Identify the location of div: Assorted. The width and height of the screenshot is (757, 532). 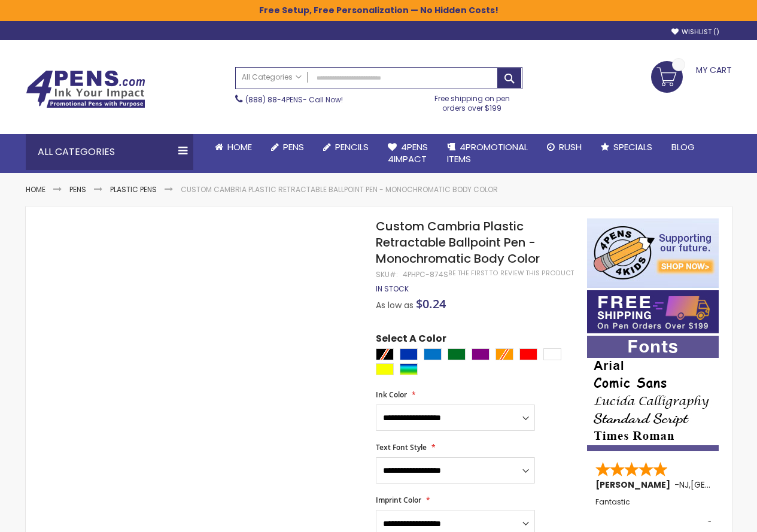
(409, 370).